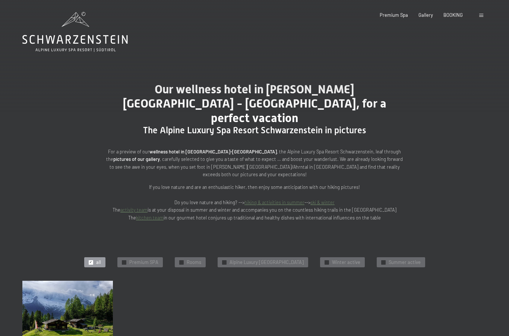  What do you see at coordinates (255, 306) in the screenshot?
I see `img: [Translate to Englisch:]` at bounding box center [255, 306].